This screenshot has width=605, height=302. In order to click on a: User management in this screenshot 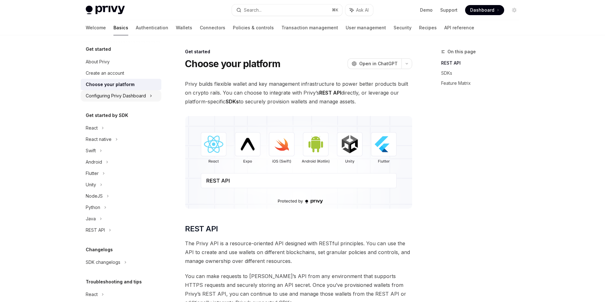, I will do `click(366, 28)`.